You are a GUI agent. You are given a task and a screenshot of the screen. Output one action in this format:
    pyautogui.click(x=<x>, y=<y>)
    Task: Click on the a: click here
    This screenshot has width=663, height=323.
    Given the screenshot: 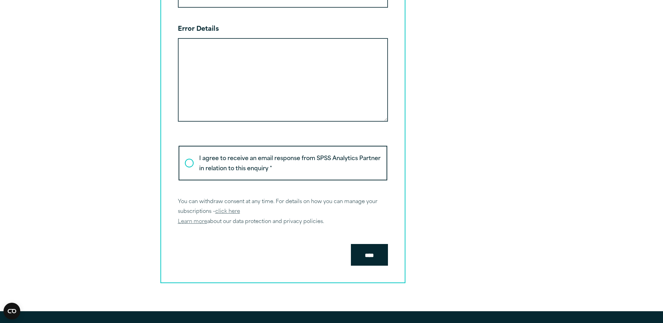 What is the action you would take?
    pyautogui.click(x=228, y=212)
    